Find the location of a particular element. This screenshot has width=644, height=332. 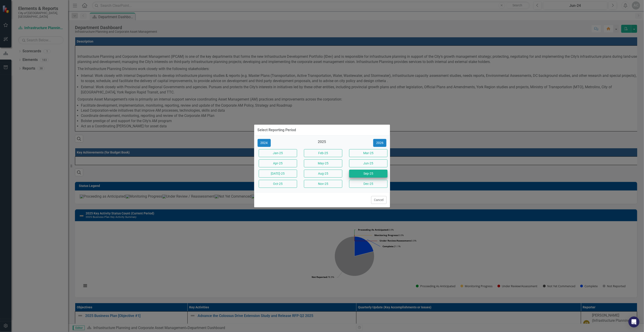

button: Aug-25 is located at coordinates (323, 173).